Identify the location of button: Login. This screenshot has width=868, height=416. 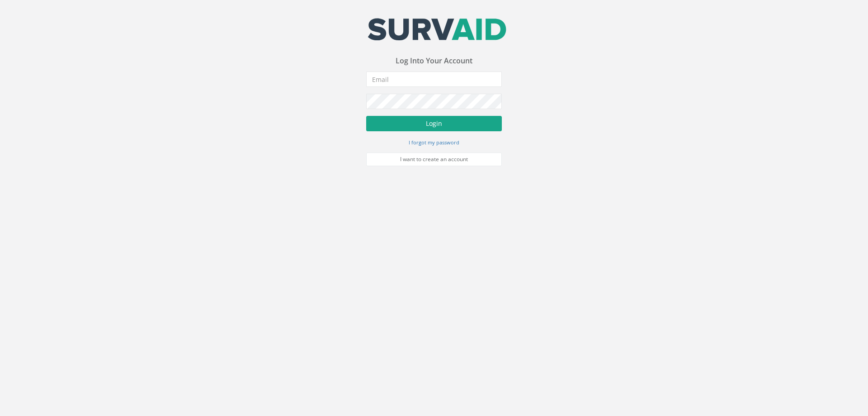
(434, 123).